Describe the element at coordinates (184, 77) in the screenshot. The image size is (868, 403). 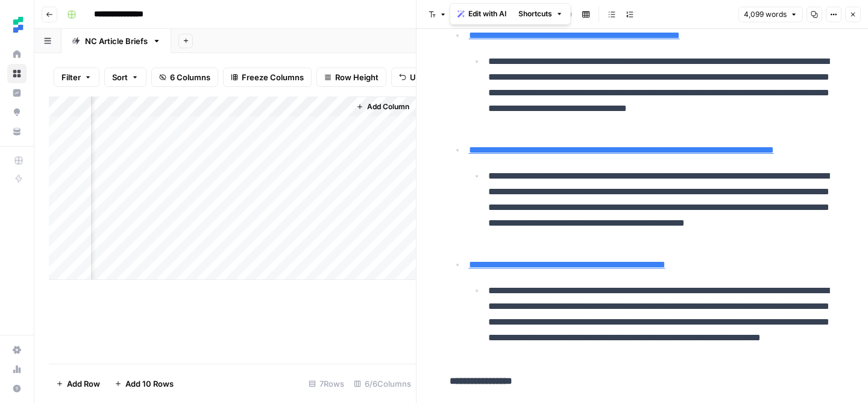
I see `button: 6 Columns` at that location.